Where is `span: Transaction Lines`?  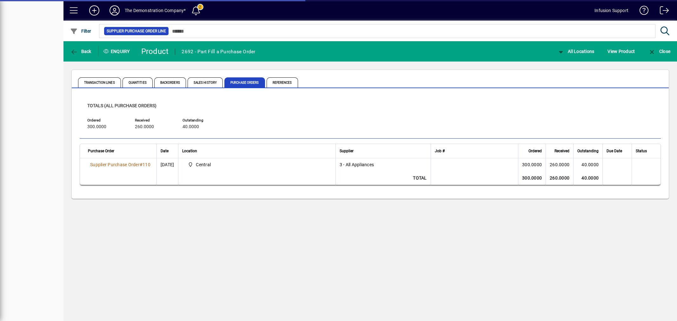 span: Transaction Lines is located at coordinates (99, 82).